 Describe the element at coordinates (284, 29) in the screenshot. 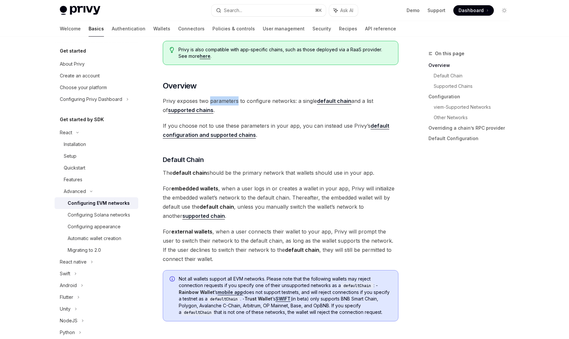

I see `a: User management` at that location.